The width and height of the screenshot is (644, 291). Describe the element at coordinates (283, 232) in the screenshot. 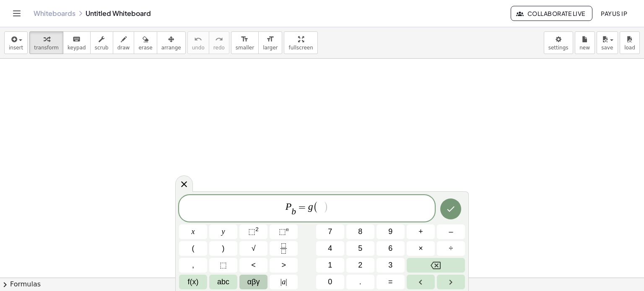

I see `button: Superscript` at that location.